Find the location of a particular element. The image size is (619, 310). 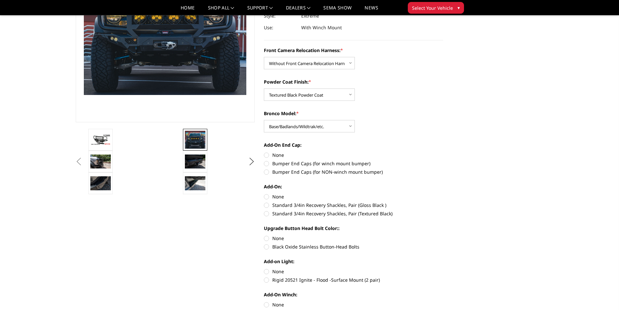

dd: With Winch Mount is located at coordinates (322, 28).